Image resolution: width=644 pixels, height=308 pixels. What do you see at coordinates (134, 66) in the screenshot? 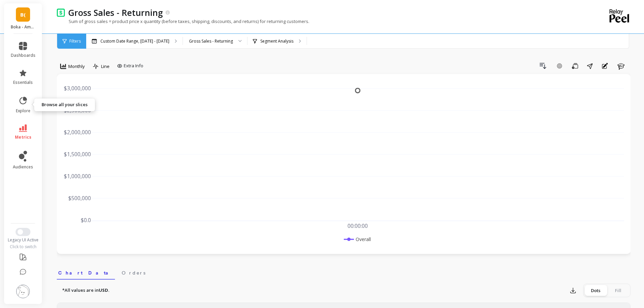
I see `span: Extra Info` at bounding box center [134, 66].